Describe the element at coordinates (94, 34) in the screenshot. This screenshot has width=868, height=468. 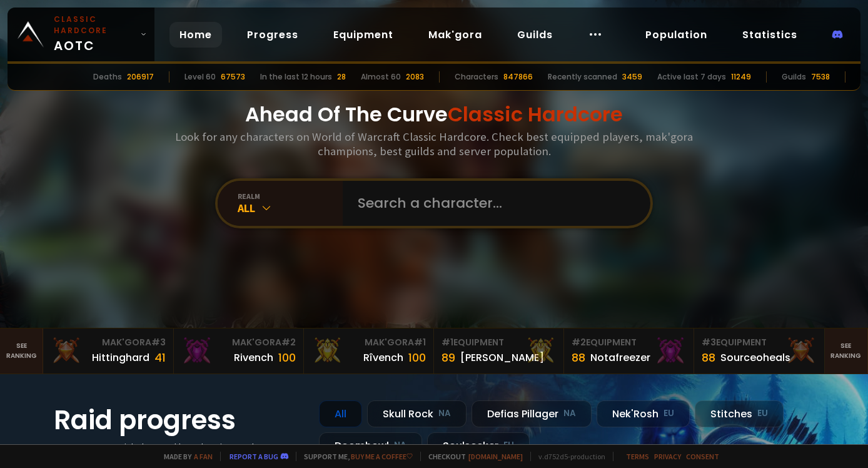
I see `span: AOTC` at that location.